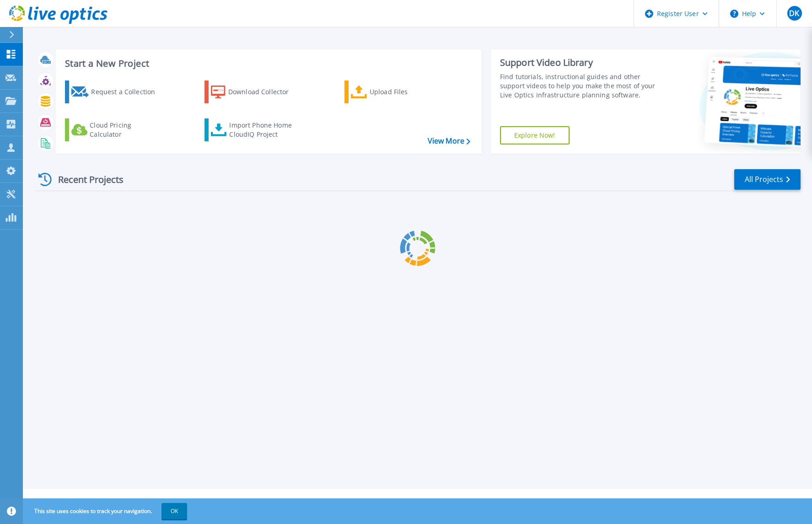  What do you see at coordinates (255, 92) in the screenshot?
I see `a: Download Collector` at bounding box center [255, 92].